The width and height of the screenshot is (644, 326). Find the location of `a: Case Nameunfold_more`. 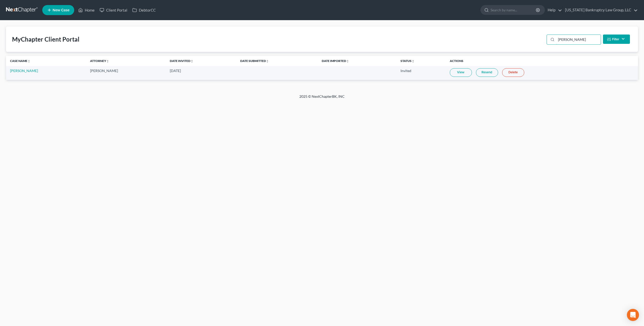

a: Case Nameunfold_more is located at coordinates (20, 61).